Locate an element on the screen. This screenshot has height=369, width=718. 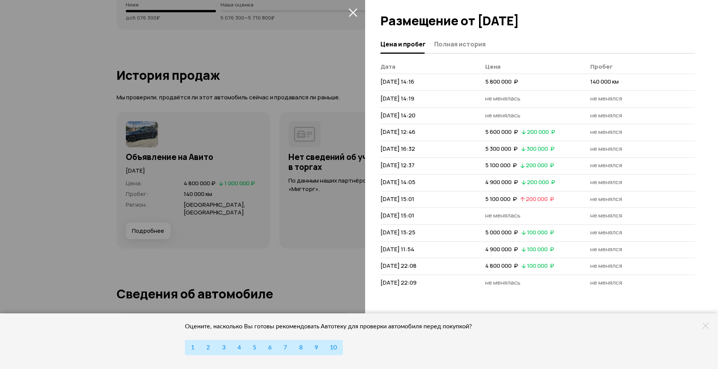
div: Оцените, насколько Вы готовы рекомендовать Автотеку для проверки автомобиля перед покупкой? is located at coordinates (333, 326).